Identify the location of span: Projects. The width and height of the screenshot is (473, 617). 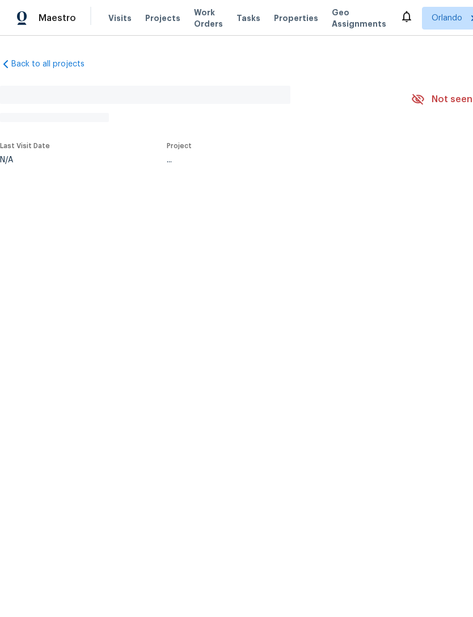
(163, 18).